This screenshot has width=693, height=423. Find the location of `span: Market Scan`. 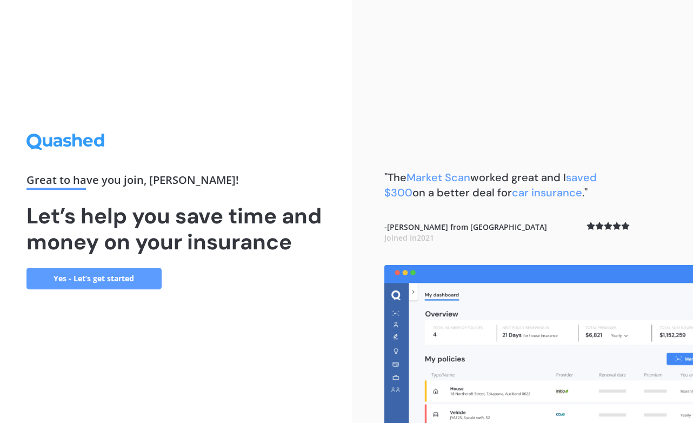

span: Market Scan is located at coordinates (438, 177).